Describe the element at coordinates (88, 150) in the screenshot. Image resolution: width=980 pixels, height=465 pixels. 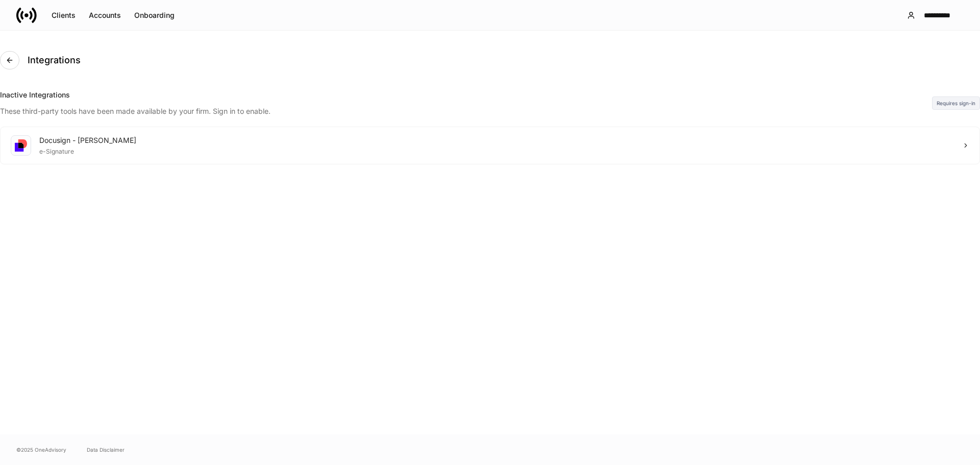
I see `div: e-Signature` at that location.